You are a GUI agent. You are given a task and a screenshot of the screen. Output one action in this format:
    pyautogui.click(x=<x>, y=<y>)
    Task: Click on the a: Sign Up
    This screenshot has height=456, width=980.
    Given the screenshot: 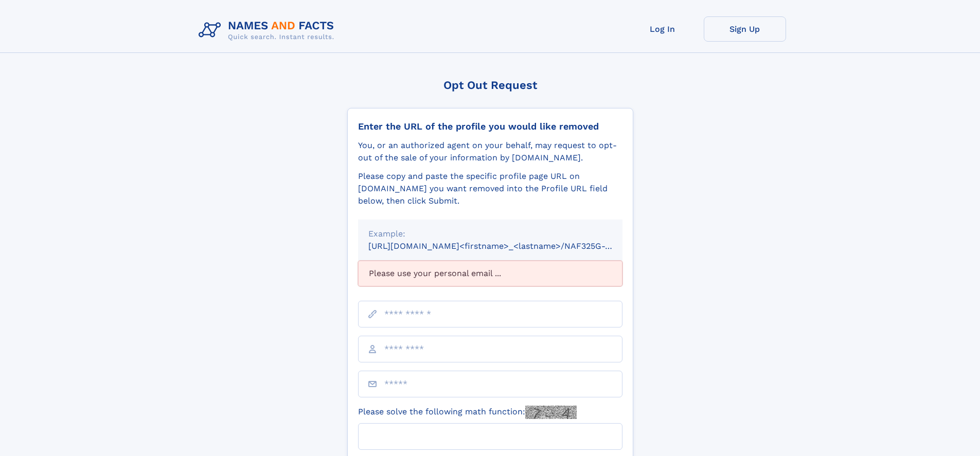 What is the action you would take?
    pyautogui.click(x=745, y=28)
    